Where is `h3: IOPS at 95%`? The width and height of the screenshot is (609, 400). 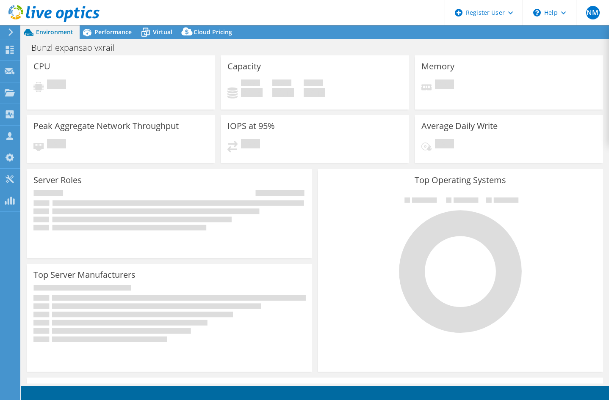 h3: IOPS at 95% is located at coordinates (251, 126).